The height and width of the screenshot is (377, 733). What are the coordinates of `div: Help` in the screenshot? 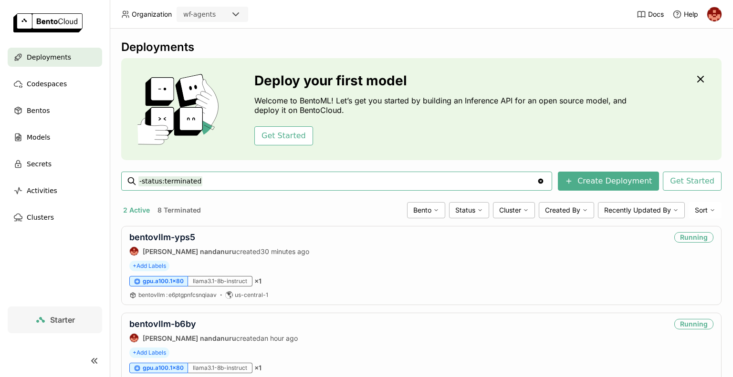 It's located at (685, 14).